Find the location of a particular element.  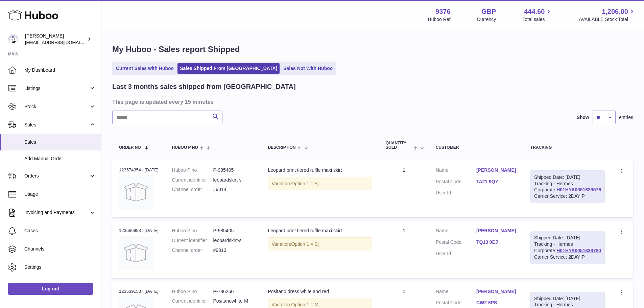

div: Customer is located at coordinates (476, 148).